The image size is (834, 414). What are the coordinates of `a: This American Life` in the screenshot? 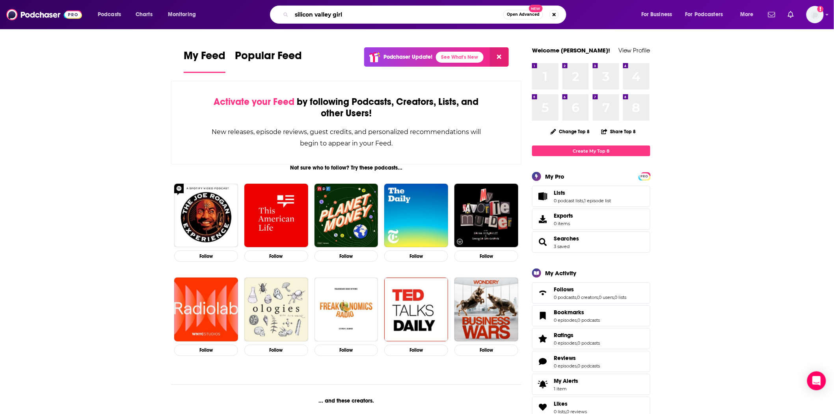 It's located at (276, 216).